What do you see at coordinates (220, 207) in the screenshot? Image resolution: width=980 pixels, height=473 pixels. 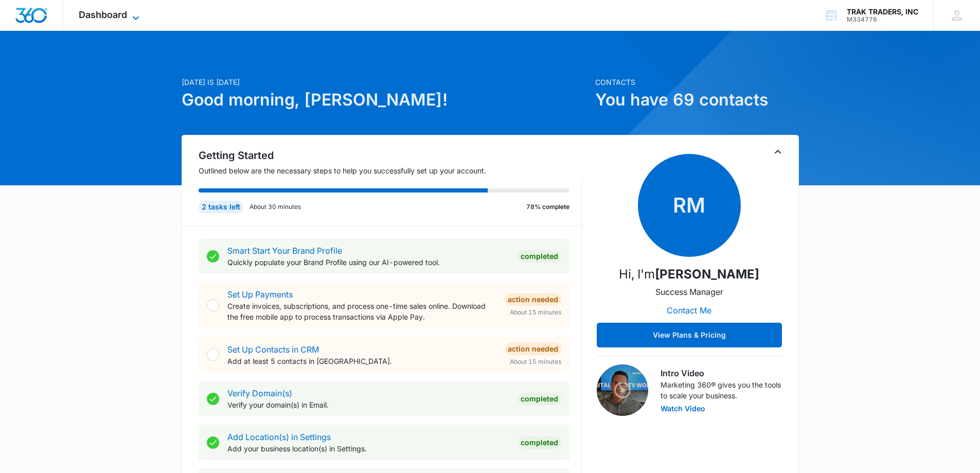 I see `div: 2 tasks left` at bounding box center [220, 207].